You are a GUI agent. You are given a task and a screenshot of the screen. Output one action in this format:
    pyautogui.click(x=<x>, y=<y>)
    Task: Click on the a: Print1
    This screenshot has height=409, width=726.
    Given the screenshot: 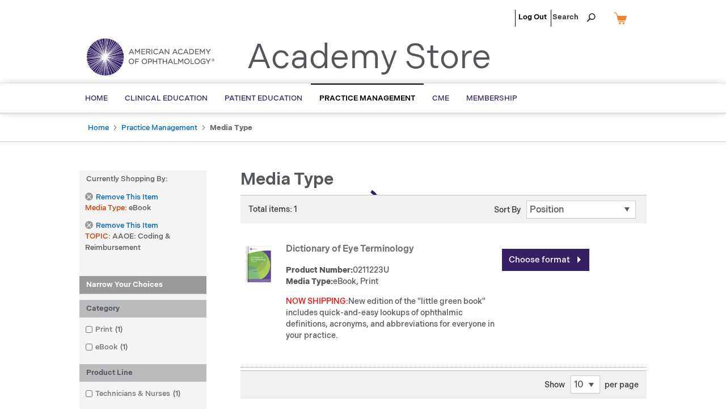 What is the action you would take?
    pyautogui.click(x=104, y=329)
    